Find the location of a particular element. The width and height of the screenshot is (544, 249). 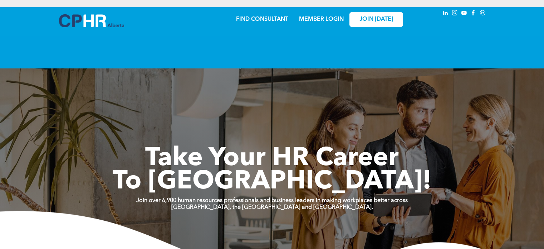

a: Social network is located at coordinates (483, 14).